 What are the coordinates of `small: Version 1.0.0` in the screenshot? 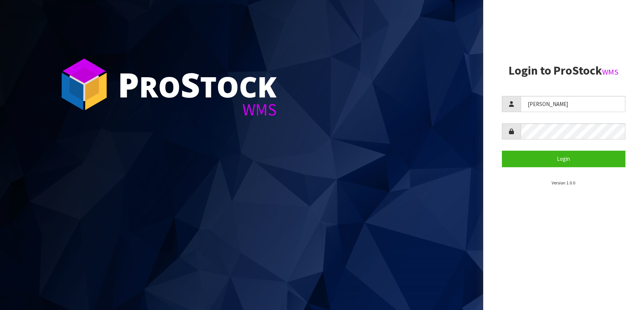 It's located at (564, 182).